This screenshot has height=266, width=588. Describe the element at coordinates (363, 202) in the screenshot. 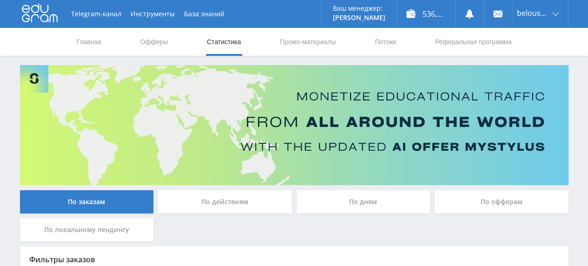

I see `div: По дням` at that location.